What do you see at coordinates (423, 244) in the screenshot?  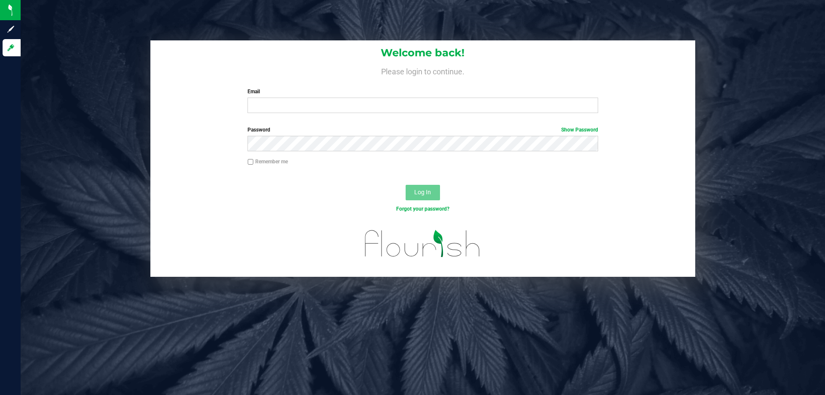 I see `img: flourish_logo.svg` at bounding box center [423, 244].